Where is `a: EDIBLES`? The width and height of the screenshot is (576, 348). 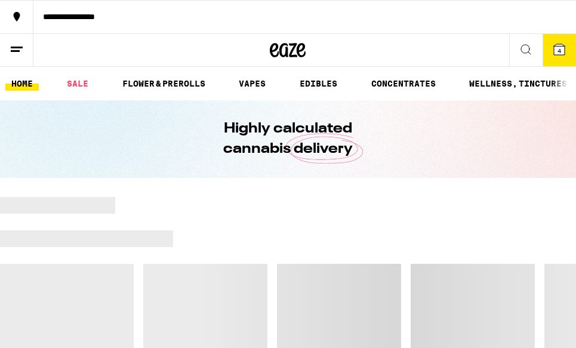
a: EDIBLES is located at coordinates (318, 84).